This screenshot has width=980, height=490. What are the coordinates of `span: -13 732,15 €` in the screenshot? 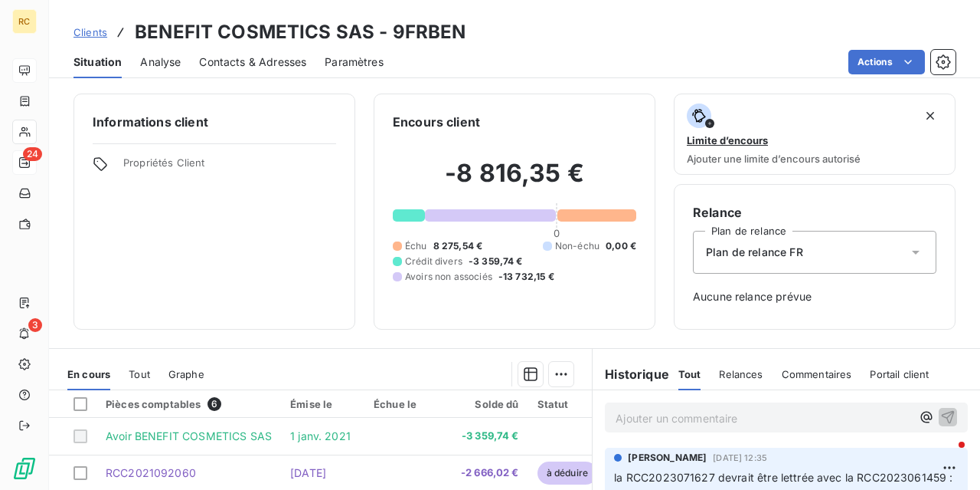 It's located at (526, 277).